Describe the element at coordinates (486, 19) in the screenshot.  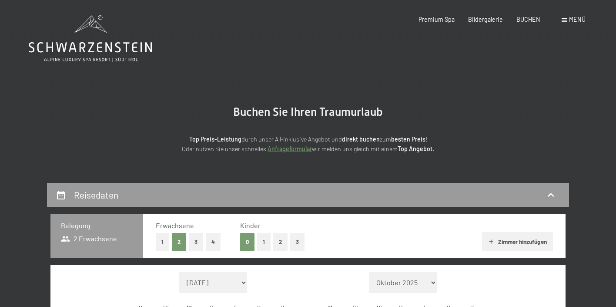
I see `span: Bildergalerie` at that location.